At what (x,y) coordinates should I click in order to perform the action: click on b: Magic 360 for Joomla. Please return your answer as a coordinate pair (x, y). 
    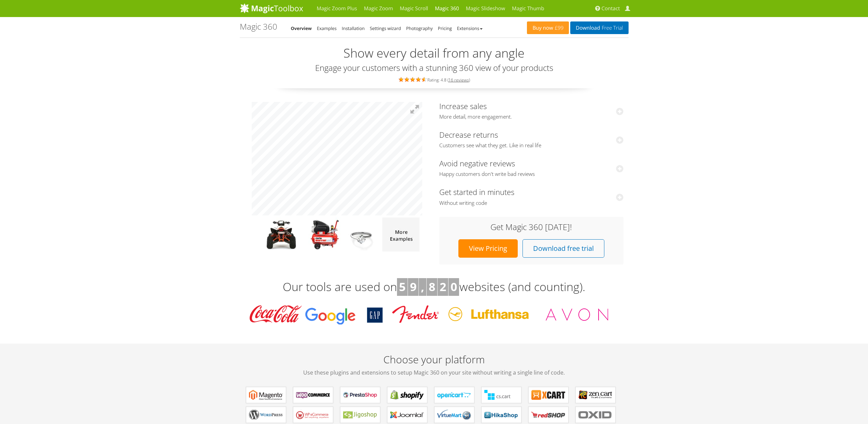
    Looking at the image, I should click on (407, 415).